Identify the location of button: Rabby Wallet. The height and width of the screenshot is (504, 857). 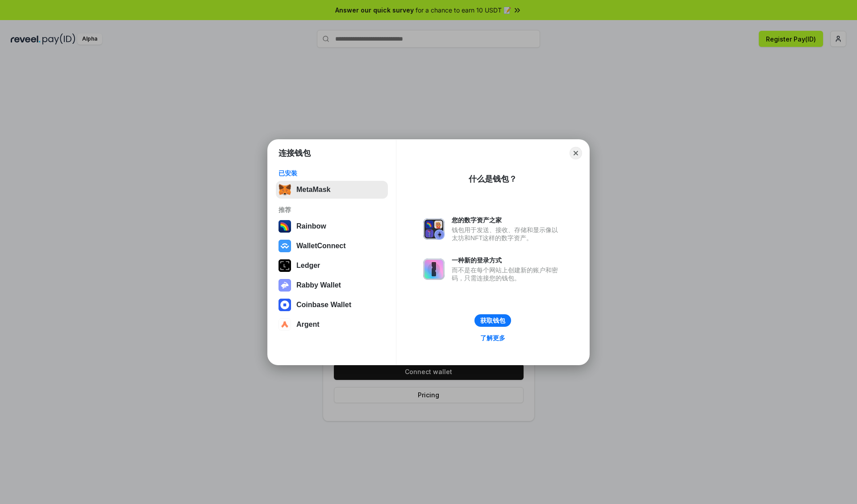
(331, 285).